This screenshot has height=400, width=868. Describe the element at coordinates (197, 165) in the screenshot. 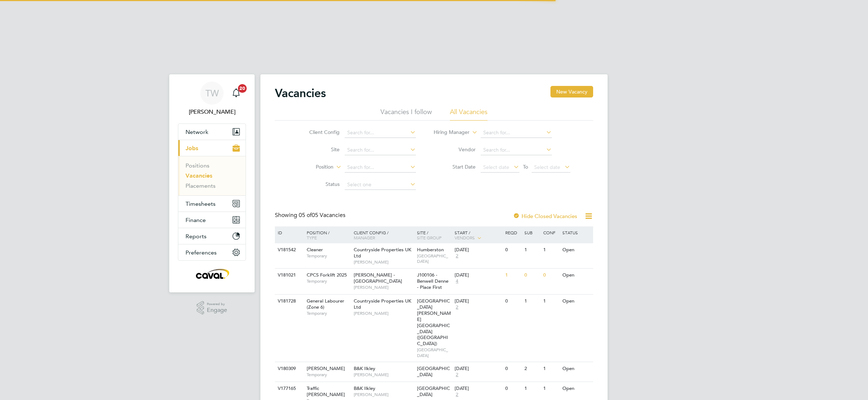

I see `a: Positions` at that location.